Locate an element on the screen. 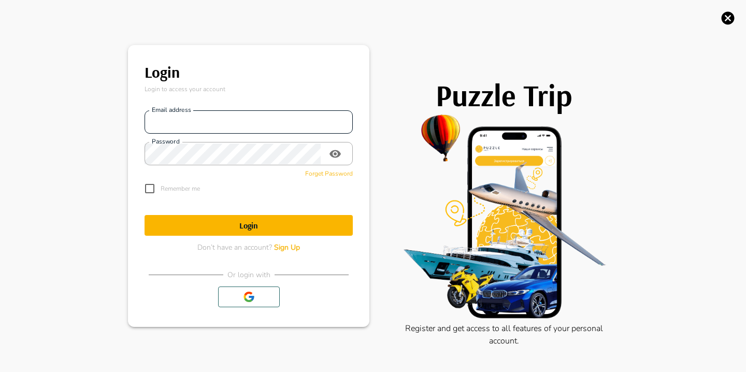 The image size is (746, 372). label: Password is located at coordinates (165, 141).